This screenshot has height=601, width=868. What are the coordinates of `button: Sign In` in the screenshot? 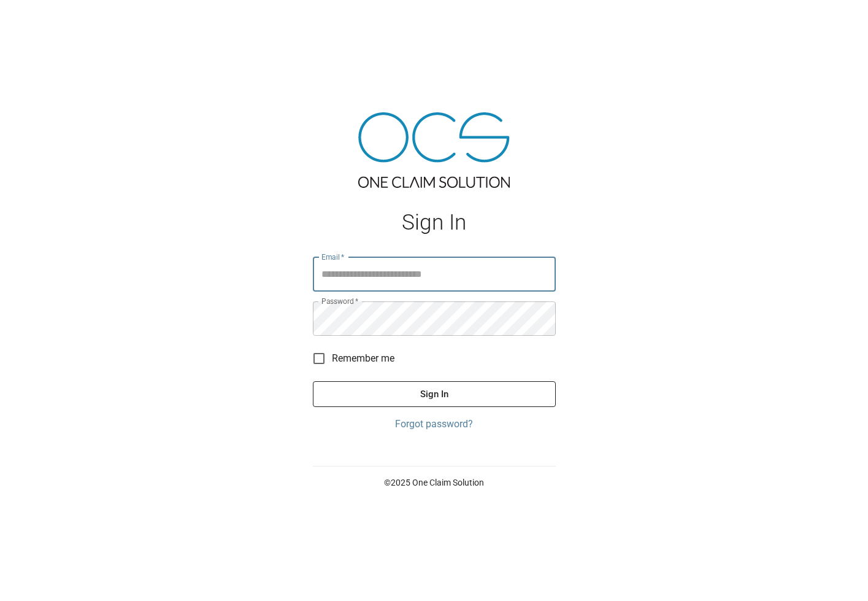 It's located at (434, 394).